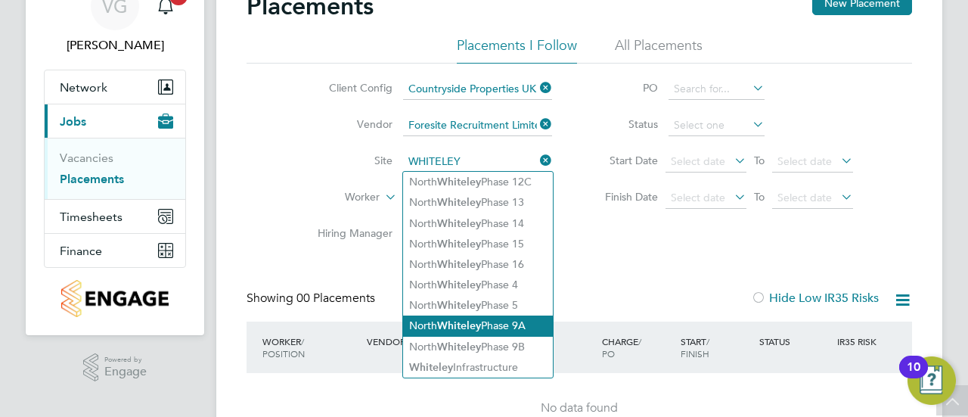 Image resolution: width=968 pixels, height=417 pixels. I want to click on label: Finish Date, so click(624, 197).